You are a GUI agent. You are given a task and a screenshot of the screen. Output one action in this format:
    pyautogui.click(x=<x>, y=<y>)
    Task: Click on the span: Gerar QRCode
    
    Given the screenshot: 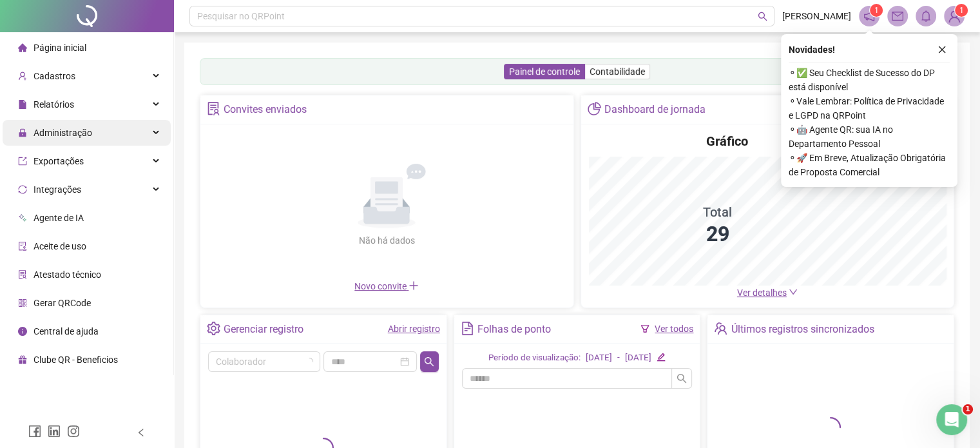 What is the action you would take?
    pyautogui.click(x=62, y=303)
    